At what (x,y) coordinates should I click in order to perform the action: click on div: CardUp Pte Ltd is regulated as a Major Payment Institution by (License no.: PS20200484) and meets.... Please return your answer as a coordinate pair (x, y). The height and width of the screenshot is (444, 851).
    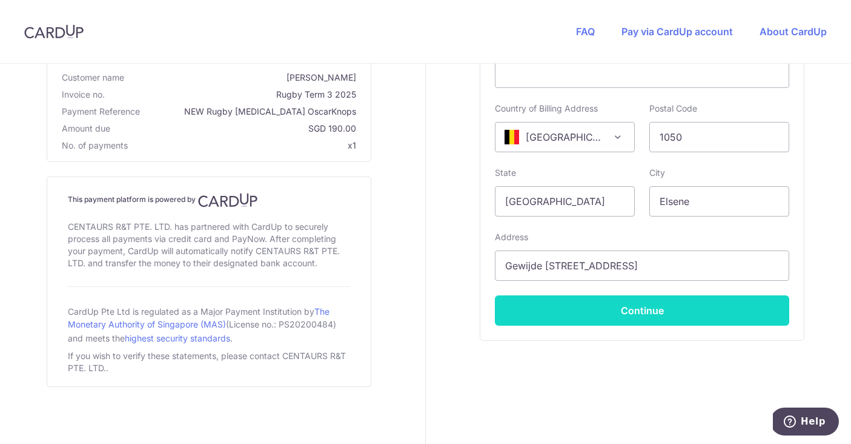
    Looking at the image, I should click on (209, 324).